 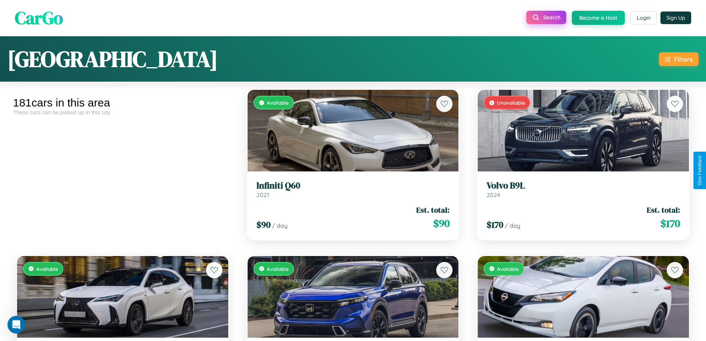 What do you see at coordinates (583, 185) in the screenshot?
I see `h3: Volvo B9L` at bounding box center [583, 185].